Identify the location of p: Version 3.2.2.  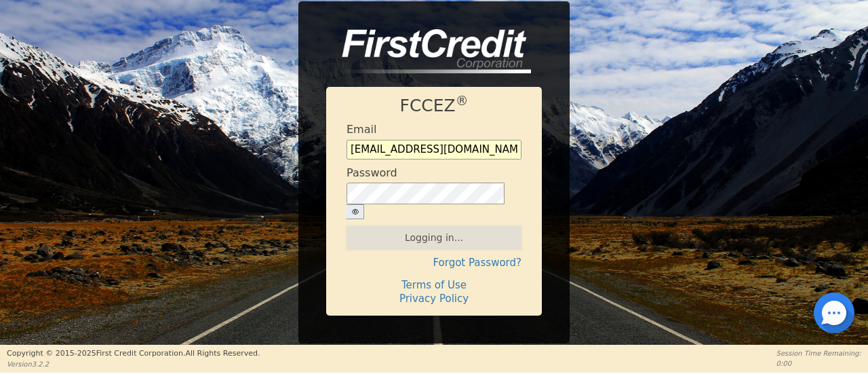
(133, 363).